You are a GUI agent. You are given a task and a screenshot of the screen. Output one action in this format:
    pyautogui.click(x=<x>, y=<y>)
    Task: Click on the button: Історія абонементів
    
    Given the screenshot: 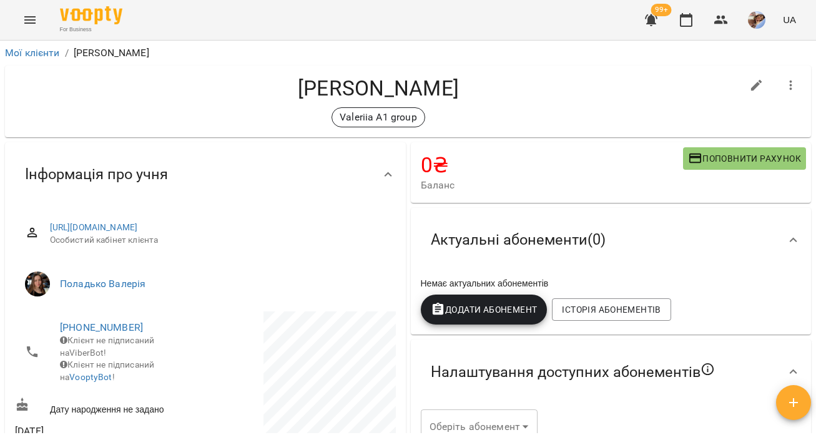 What is the action you would take?
    pyautogui.click(x=611, y=310)
    